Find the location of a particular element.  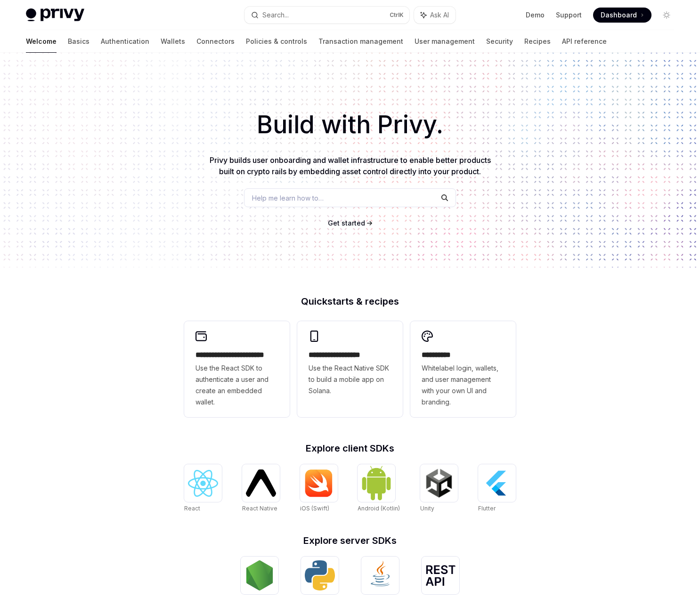

div: Search... is located at coordinates (276, 15).